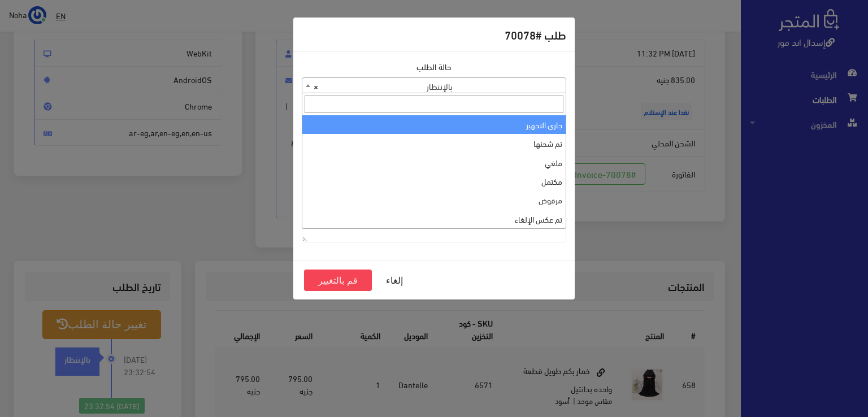  What do you see at coordinates (338, 281) in the screenshot?
I see `button: قم بالتغيير` at bounding box center [338, 281].